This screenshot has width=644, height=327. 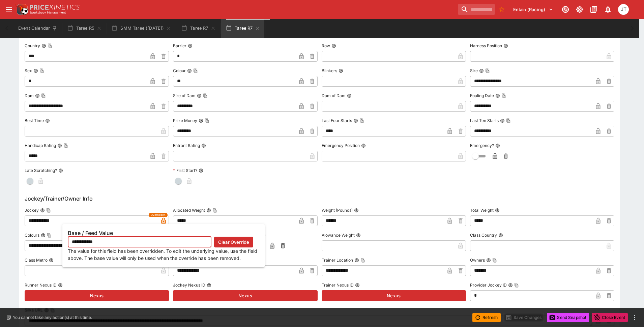 I want to click on p: Class Country, so click(x=483, y=235).